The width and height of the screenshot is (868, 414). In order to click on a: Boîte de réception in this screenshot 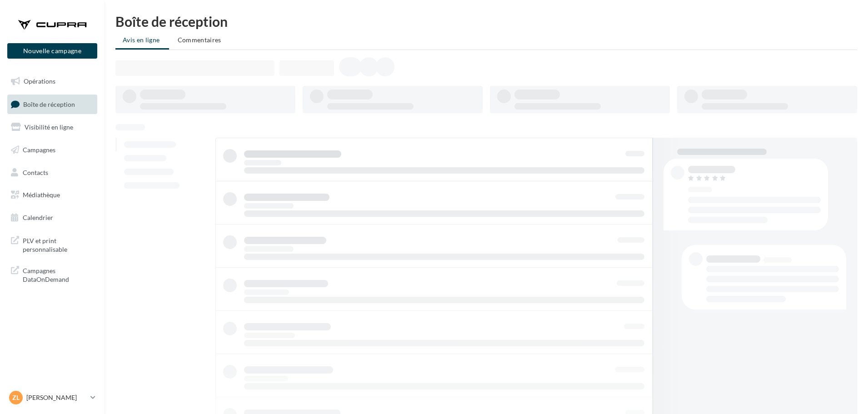, I will do `click(53, 104)`.